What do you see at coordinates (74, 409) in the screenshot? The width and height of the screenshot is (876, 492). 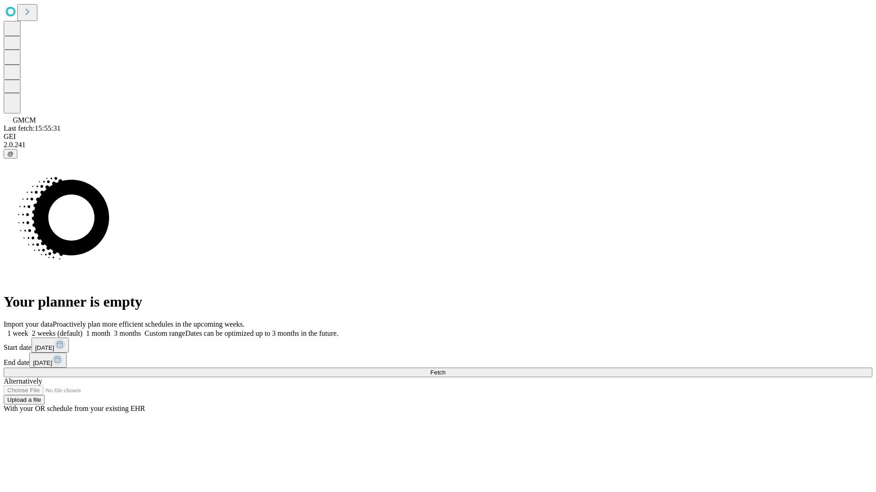 I see `span: With your OR schedule from your existing EHR` at bounding box center [74, 409].